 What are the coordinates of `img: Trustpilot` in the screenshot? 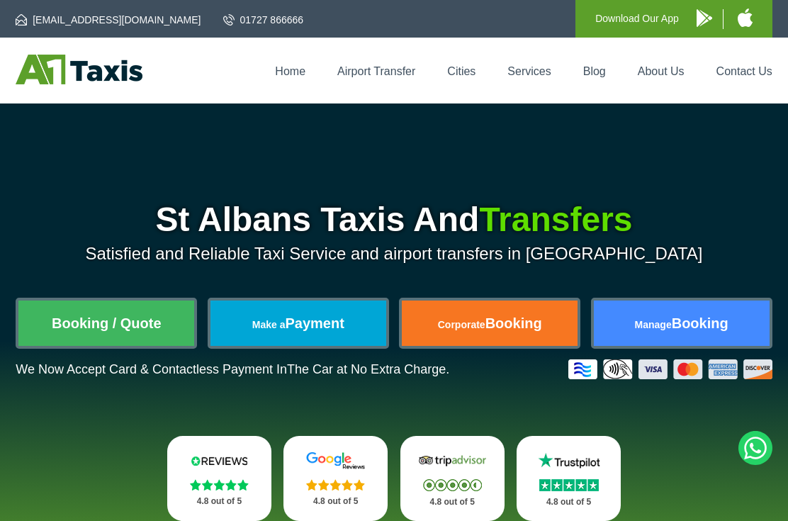 It's located at (569, 461).